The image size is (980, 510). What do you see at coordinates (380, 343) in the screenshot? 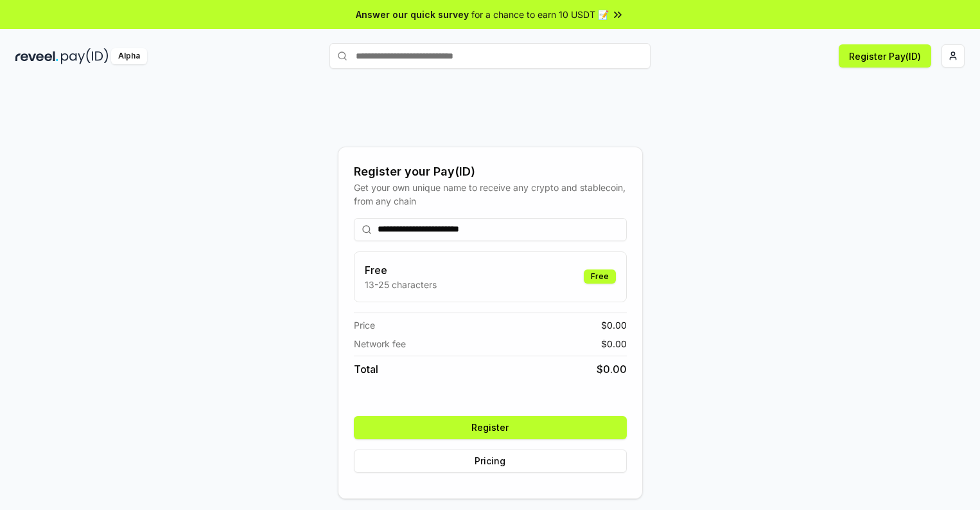
I see `span: Network fee` at bounding box center [380, 343].